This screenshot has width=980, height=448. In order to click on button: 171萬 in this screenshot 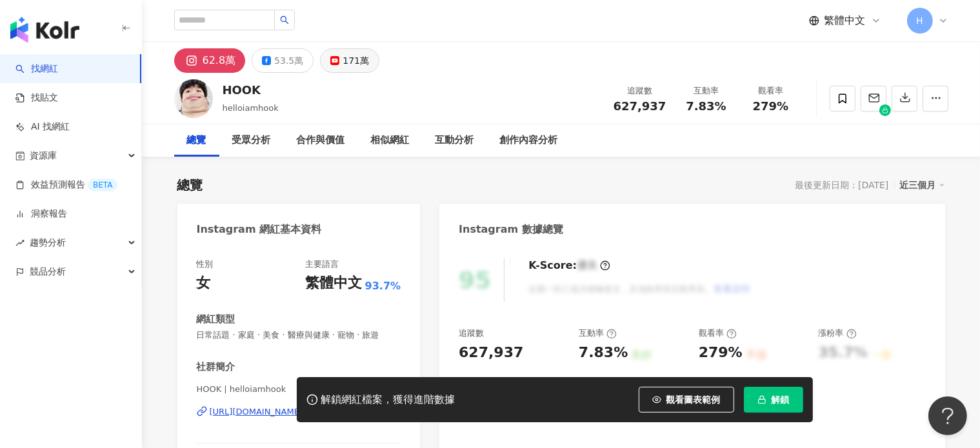, I will do `click(350, 61)`.